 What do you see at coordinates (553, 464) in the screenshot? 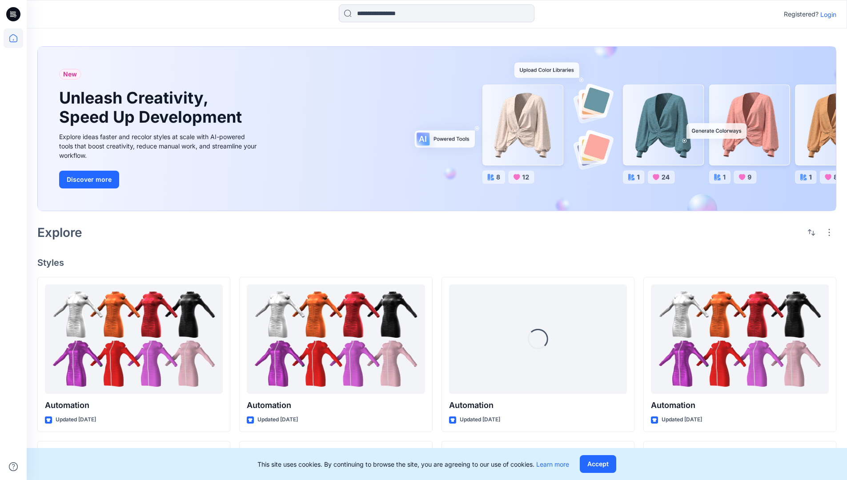
I see `a: Learn more` at bounding box center [553, 464].